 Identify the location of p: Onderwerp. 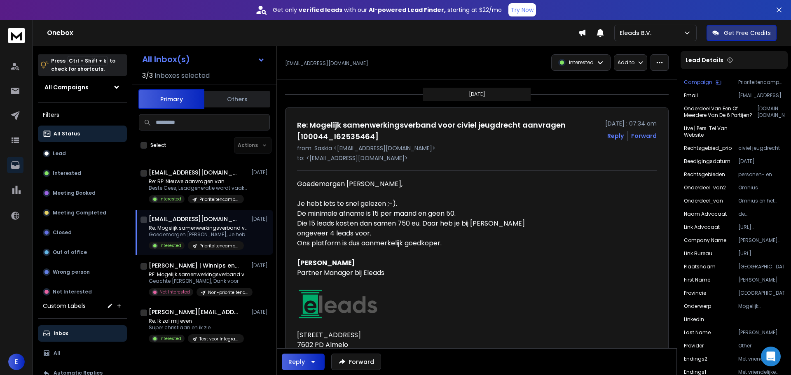
(698, 307).